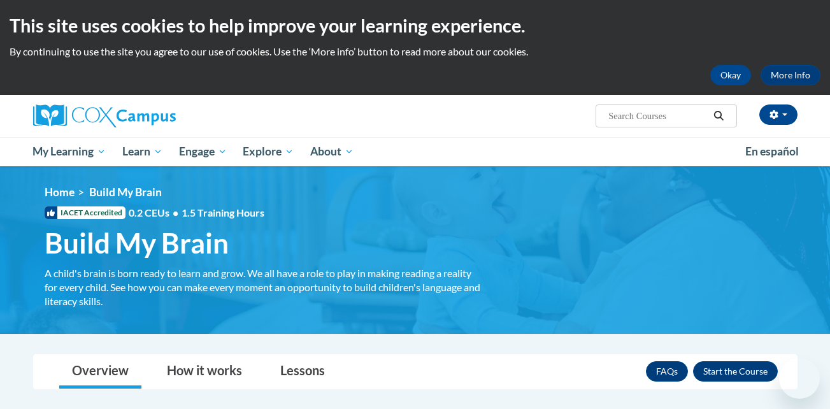  What do you see at coordinates (415, 25) in the screenshot?
I see `h2: This site uses cookies to help improve your learning experience.` at bounding box center [415, 25].